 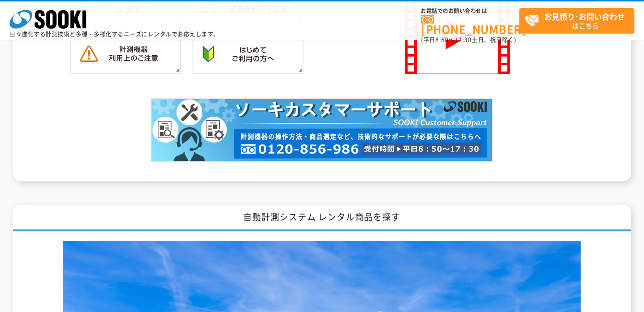 I want to click on p: 日々進化する計測技術と多種・多様化するニーズにレンタルでお応えします。, so click(x=115, y=34).